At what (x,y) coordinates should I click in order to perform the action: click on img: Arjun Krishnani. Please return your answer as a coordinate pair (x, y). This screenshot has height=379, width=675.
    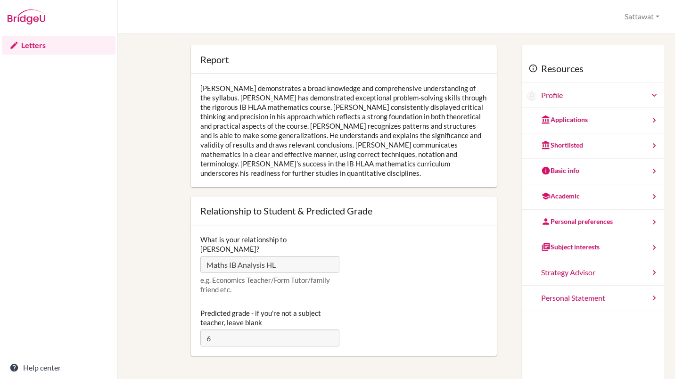
    Looking at the image, I should click on (532, 96).